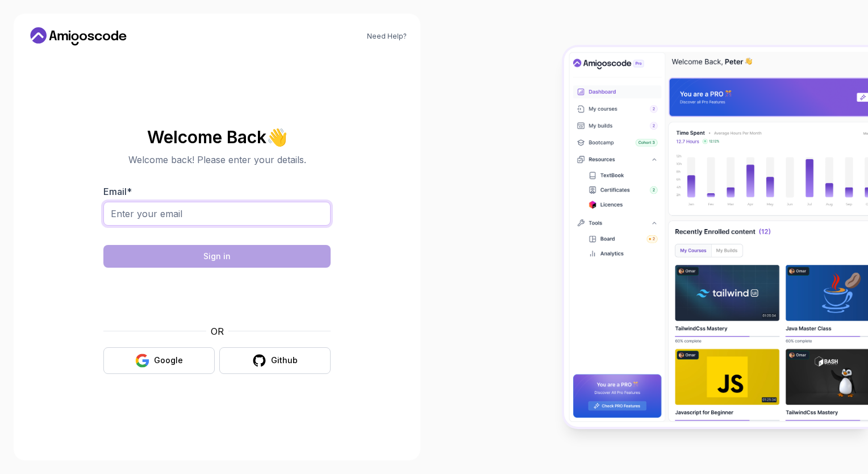  What do you see at coordinates (159, 360) in the screenshot?
I see `button: Google` at bounding box center [159, 360].